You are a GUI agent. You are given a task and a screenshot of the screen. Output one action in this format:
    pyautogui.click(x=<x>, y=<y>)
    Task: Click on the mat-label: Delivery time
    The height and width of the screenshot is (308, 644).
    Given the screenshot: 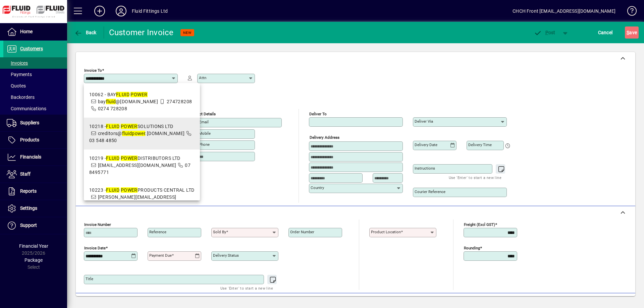 What is the action you would take?
    pyautogui.click(x=480, y=145)
    